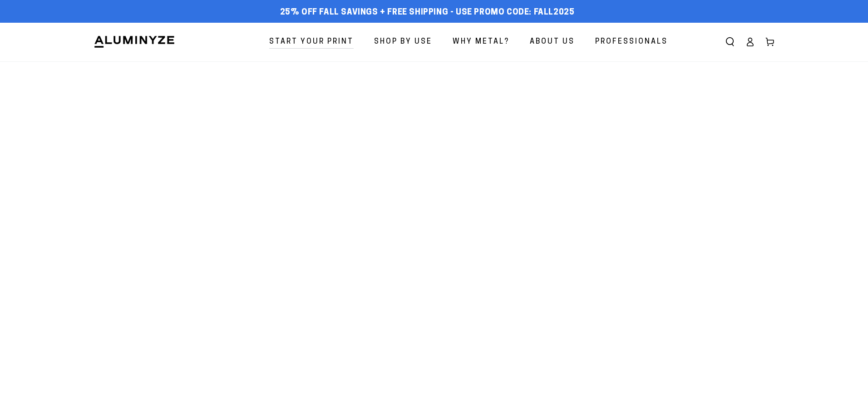 This screenshot has height=420, width=868. What do you see at coordinates (427, 13) in the screenshot?
I see `span: 25% off FALL Savings + Free Shipping - Use Promo Code: FALL2025` at bounding box center [427, 13].